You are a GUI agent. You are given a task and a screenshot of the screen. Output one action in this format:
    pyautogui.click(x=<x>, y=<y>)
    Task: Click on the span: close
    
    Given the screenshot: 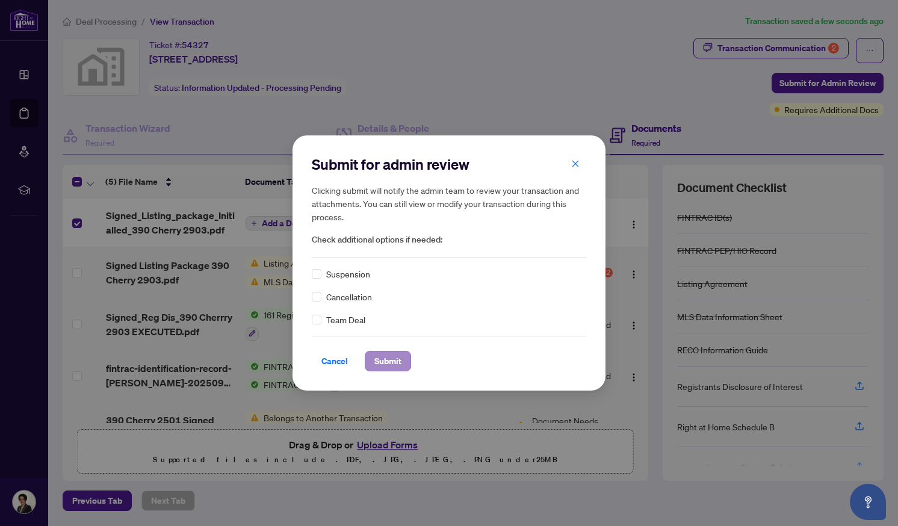 What is the action you would take?
    pyautogui.click(x=575, y=164)
    